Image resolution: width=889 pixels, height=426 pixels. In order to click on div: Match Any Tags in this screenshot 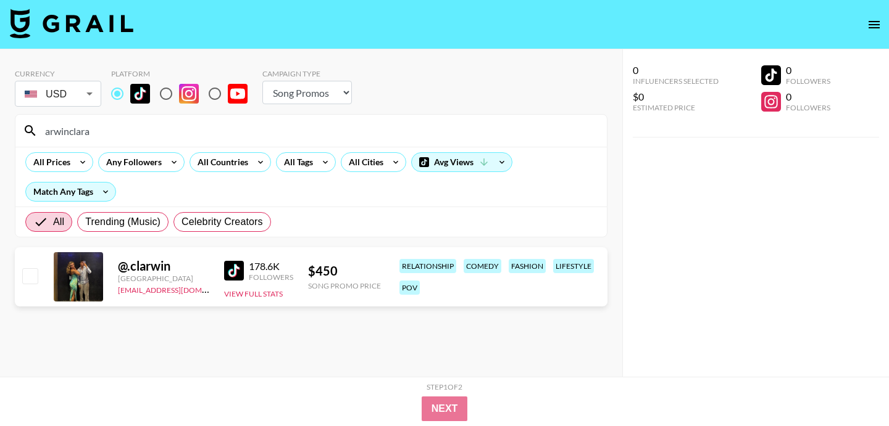, I will do `click(70, 192)`.